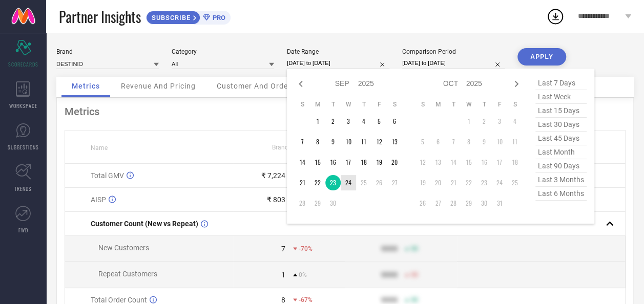  Describe the element at coordinates (499, 203) in the screenshot. I see `td: Fri Oct 31 2025` at that location.